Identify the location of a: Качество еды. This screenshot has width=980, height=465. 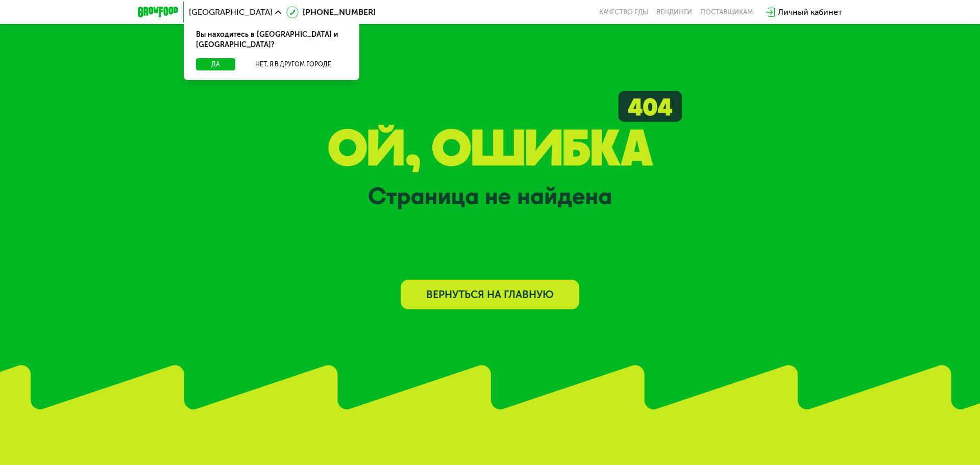
(624, 12).